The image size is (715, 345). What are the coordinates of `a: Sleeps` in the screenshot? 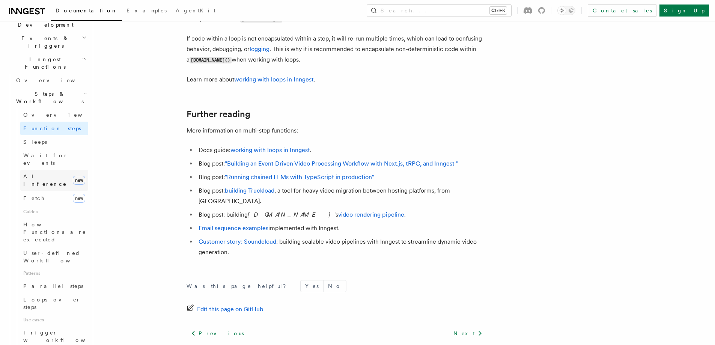 It's located at (54, 142).